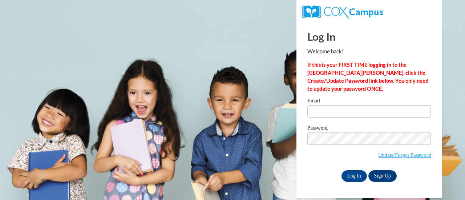  What do you see at coordinates (404, 155) in the screenshot?
I see `a: Update/Forgot Password` at bounding box center [404, 155].